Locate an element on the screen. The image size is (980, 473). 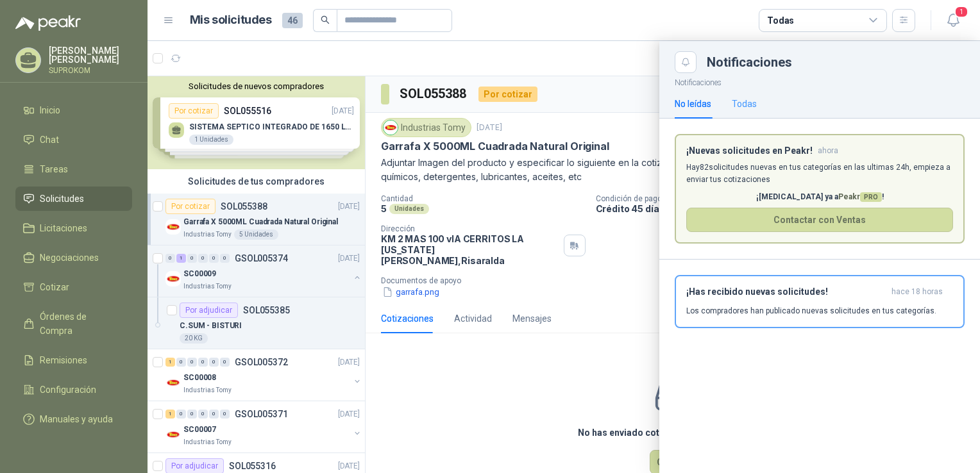
span: Configuración is located at coordinates (68, 390).